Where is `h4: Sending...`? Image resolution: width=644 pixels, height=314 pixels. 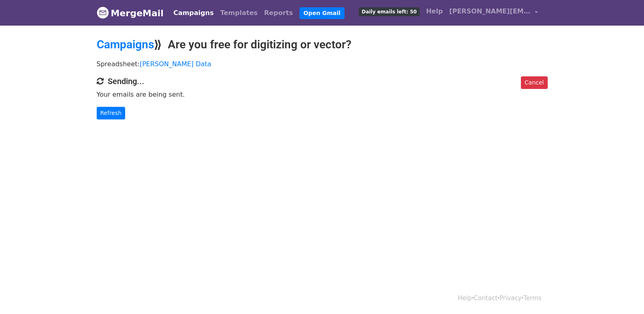 h4: Sending... is located at coordinates (322, 81).